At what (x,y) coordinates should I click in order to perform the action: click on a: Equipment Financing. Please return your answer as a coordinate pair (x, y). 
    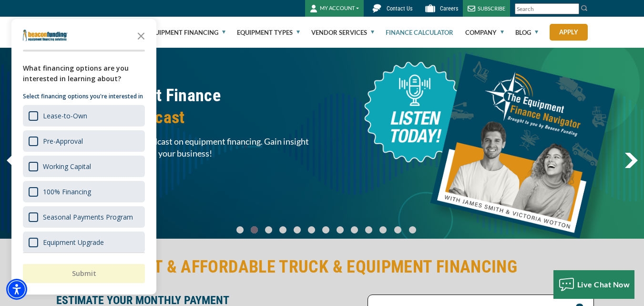
    Looking at the image, I should click on (186, 33).